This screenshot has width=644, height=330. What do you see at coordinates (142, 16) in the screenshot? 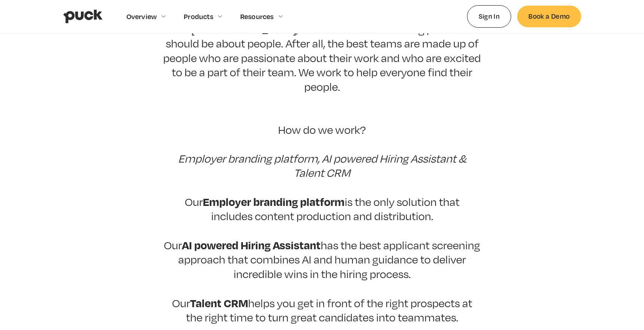
I see `div: Overview` at bounding box center [142, 16].